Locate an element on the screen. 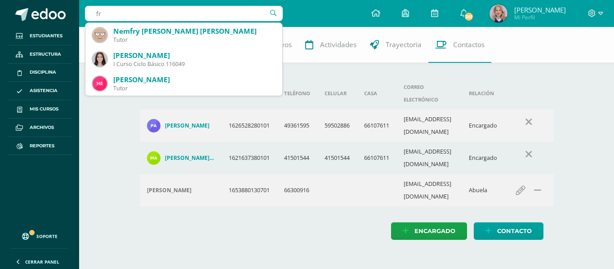 The height and width of the screenshot is (269, 614). a: Contacto is located at coordinates (508, 231).